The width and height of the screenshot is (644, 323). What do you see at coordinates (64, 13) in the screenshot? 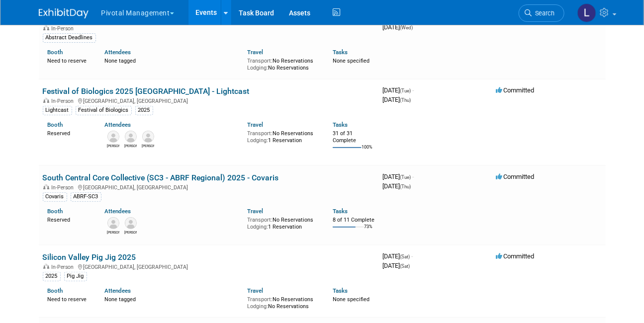
I see `img: ExhibitDay` at bounding box center [64, 13].